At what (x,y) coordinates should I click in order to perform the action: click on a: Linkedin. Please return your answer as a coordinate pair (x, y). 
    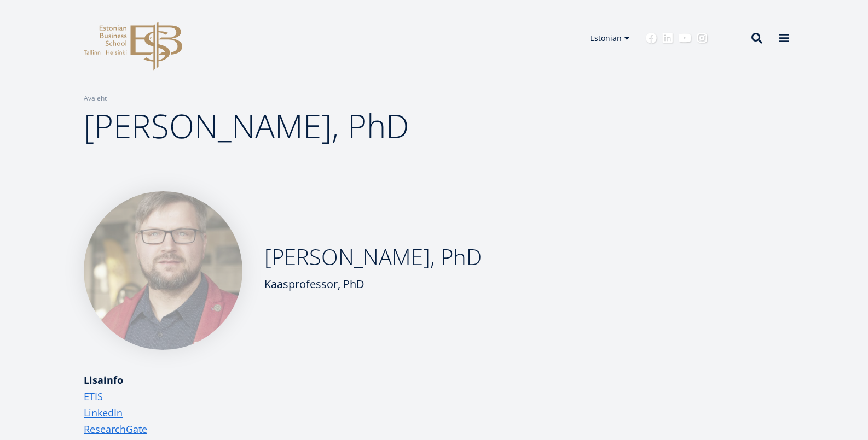
    Looking at the image, I should click on (667, 38).